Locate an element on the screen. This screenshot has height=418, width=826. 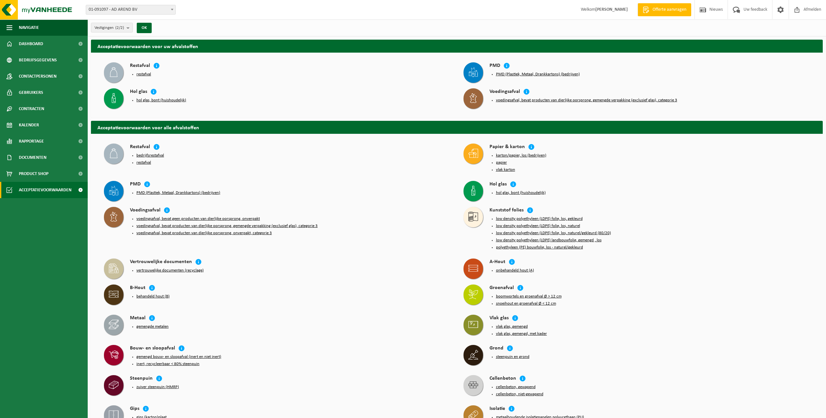
span: Dashboard is located at coordinates (31, 44).